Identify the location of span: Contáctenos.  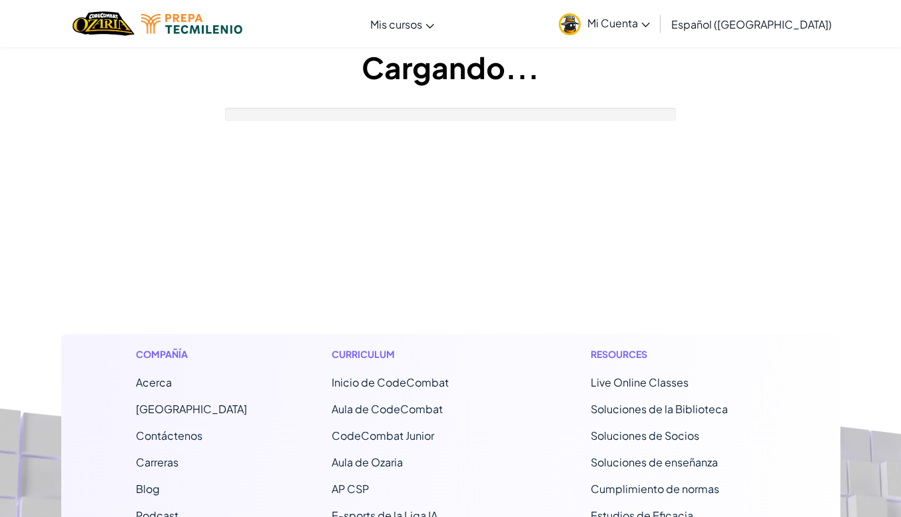
(169, 435).